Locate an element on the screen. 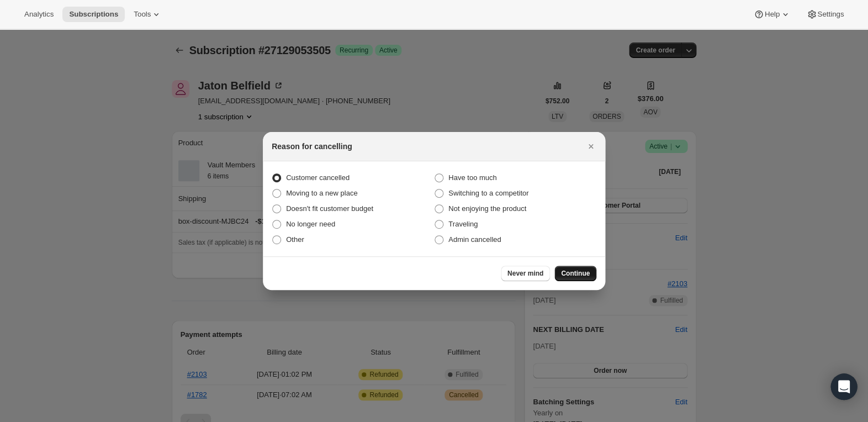 The image size is (868, 422). span: Traveling is located at coordinates (463, 223).